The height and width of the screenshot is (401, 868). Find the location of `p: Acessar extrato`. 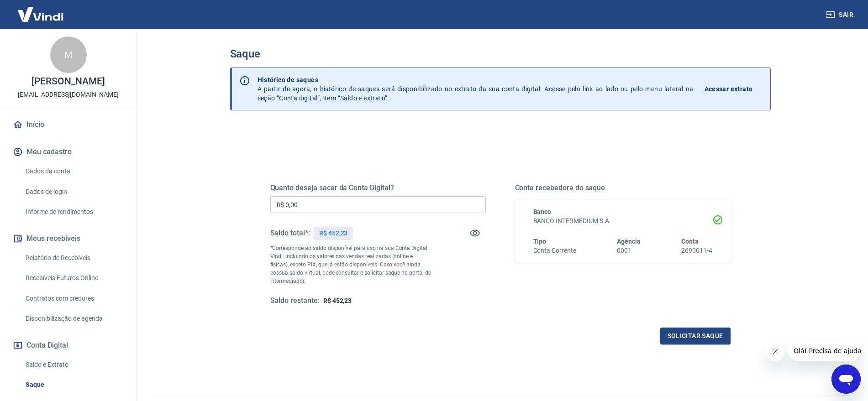

p: Acessar extrato is located at coordinates (728, 89).